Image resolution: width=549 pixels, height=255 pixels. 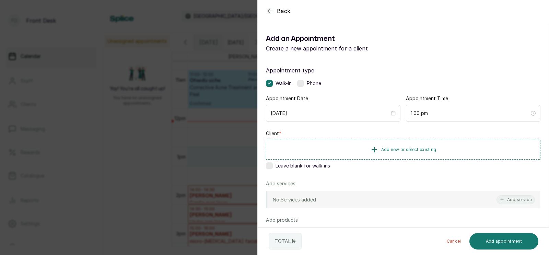 What do you see at coordinates (284, 11) in the screenshot?
I see `span: Back` at bounding box center [284, 11].